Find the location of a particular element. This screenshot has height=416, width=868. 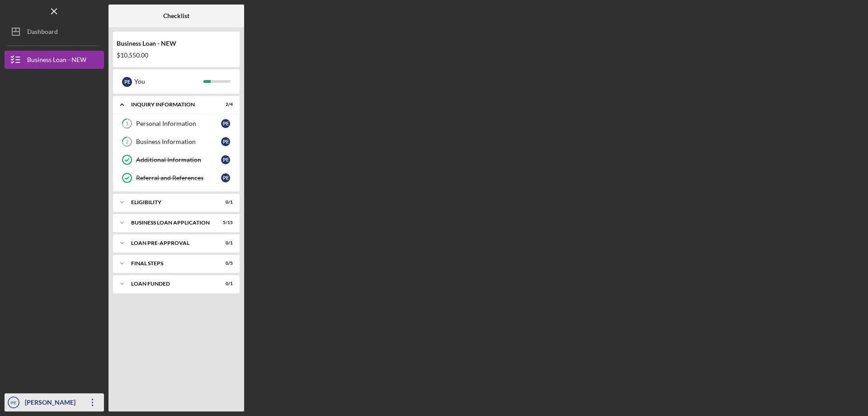

text: PE is located at coordinates (14, 402).